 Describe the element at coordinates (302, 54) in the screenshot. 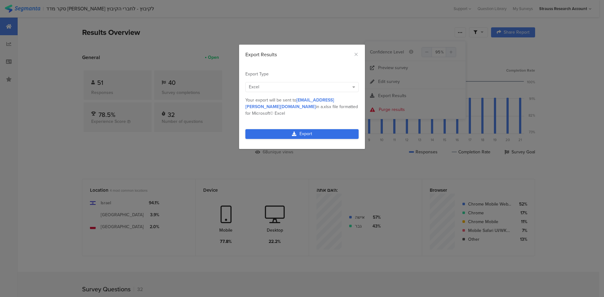

I see `div: Export Results` at that location.